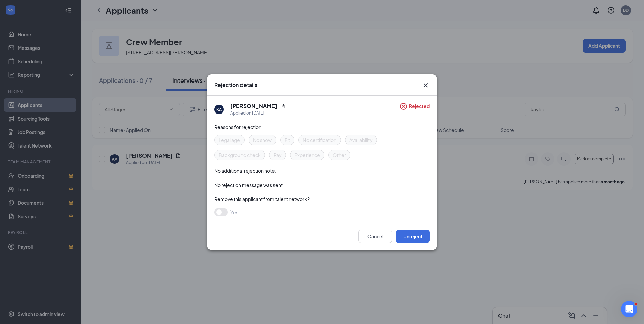 The height and width of the screenshot is (324, 644). Describe the element at coordinates (249, 185) in the screenshot. I see `span: No rejection message was sent.` at that location.